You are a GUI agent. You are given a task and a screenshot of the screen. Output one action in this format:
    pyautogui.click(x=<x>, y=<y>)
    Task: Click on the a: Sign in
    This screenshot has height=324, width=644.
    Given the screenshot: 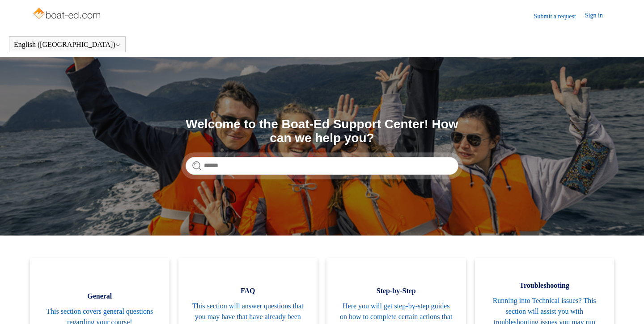 What is the action you would take?
    pyautogui.click(x=598, y=16)
    